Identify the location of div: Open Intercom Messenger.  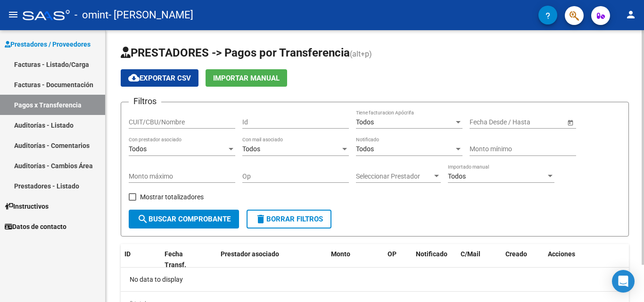
(623, 281).